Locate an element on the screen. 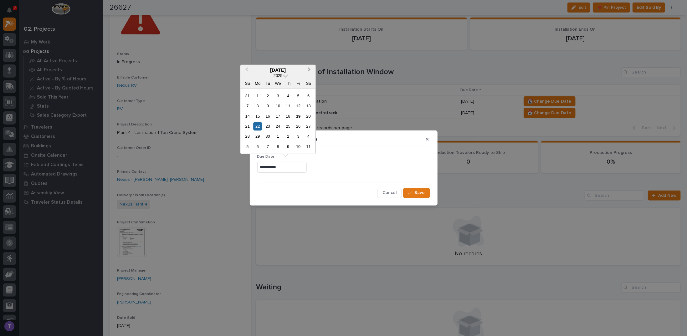 The image size is (687, 336). div: Choose Friday, September 12th, 2025 is located at coordinates (298, 106).